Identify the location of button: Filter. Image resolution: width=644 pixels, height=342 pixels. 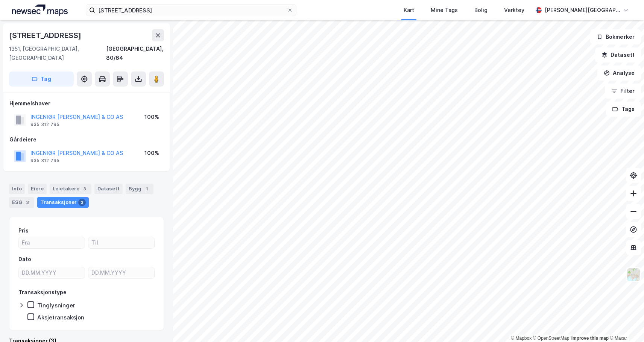
(623, 91).